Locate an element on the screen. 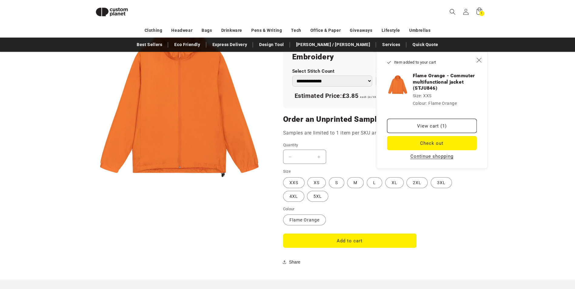 The image size is (575, 289). button: Share is located at coordinates (292, 262).